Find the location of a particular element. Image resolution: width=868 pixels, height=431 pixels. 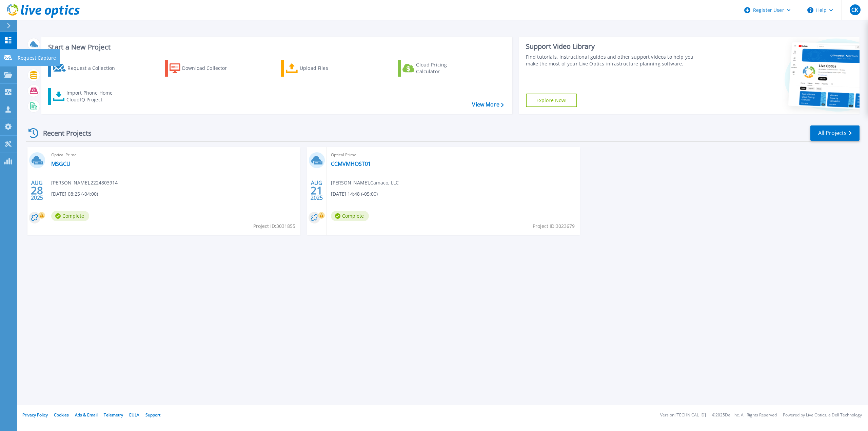

a: EULA is located at coordinates (134, 415).